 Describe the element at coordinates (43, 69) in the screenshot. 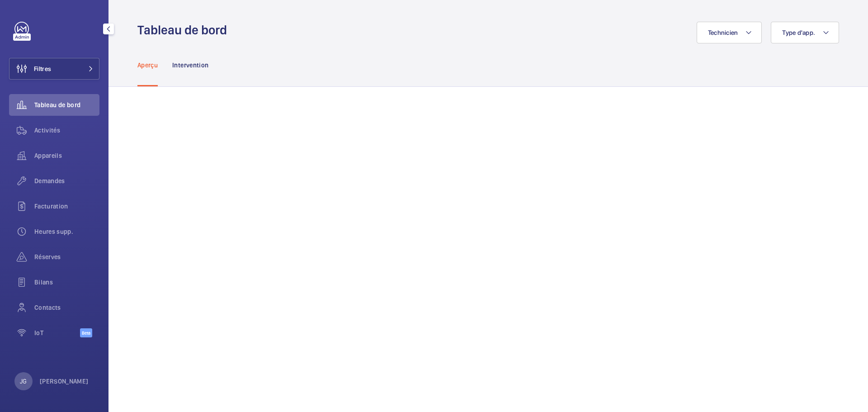

I see `span: Filtres` at that location.